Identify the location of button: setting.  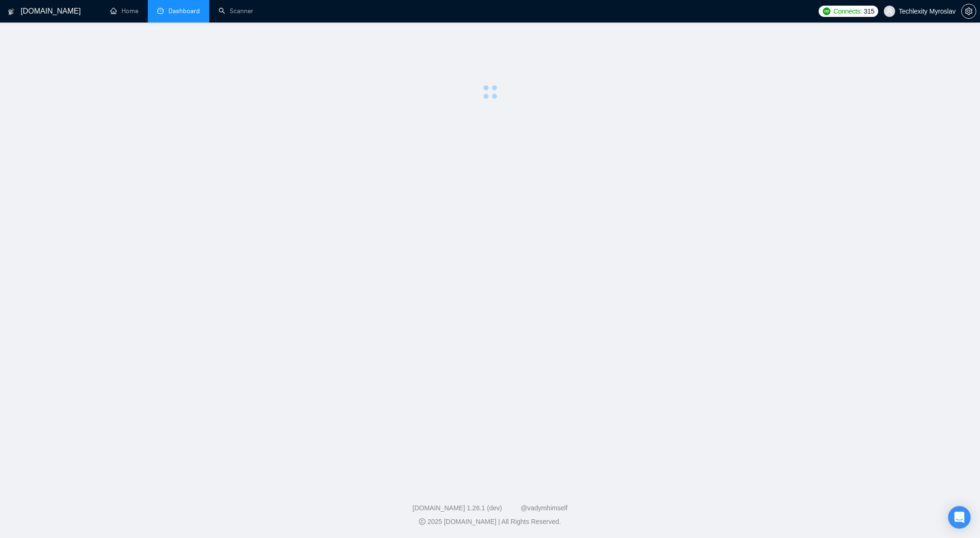
(968, 12).